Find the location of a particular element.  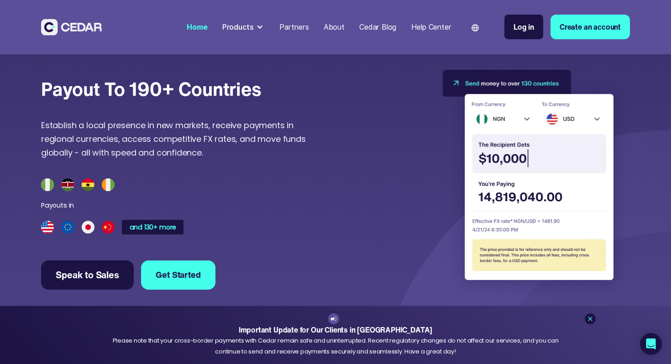

img: world icon is located at coordinates (475, 28).